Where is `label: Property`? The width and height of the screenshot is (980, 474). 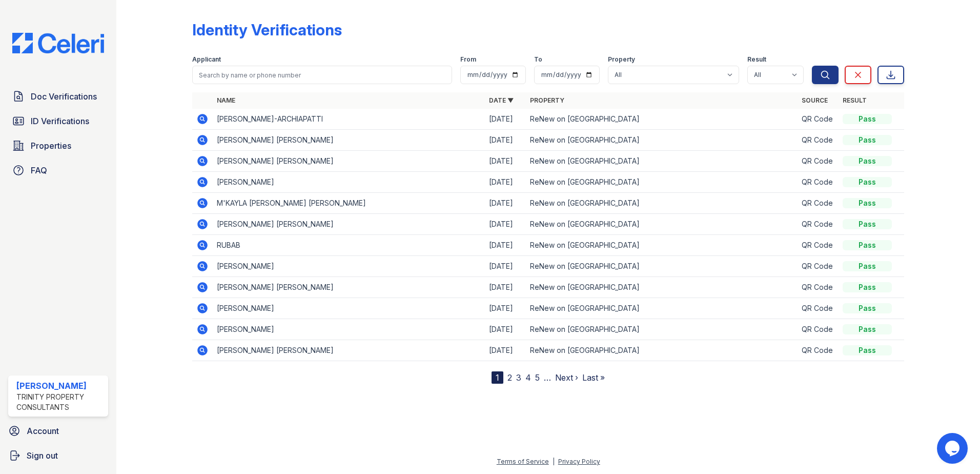
label: Property is located at coordinates (621, 59).